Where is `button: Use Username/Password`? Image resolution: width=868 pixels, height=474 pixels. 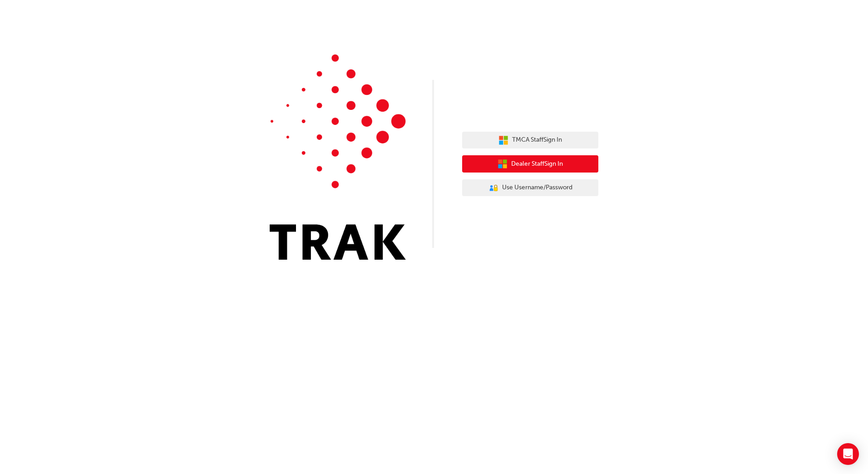
button: Use Username/Password is located at coordinates (530, 188).